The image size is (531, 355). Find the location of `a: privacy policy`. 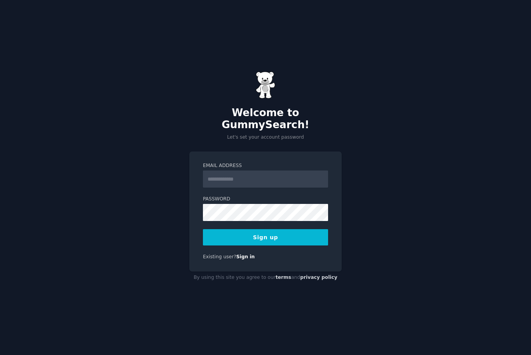

a: privacy policy is located at coordinates (319, 277).